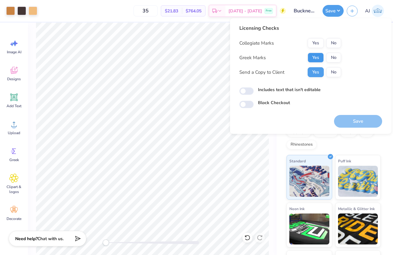 This screenshot has width=393, height=255. Describe the element at coordinates (193, 11) in the screenshot. I see `span: $764.05` at that location.